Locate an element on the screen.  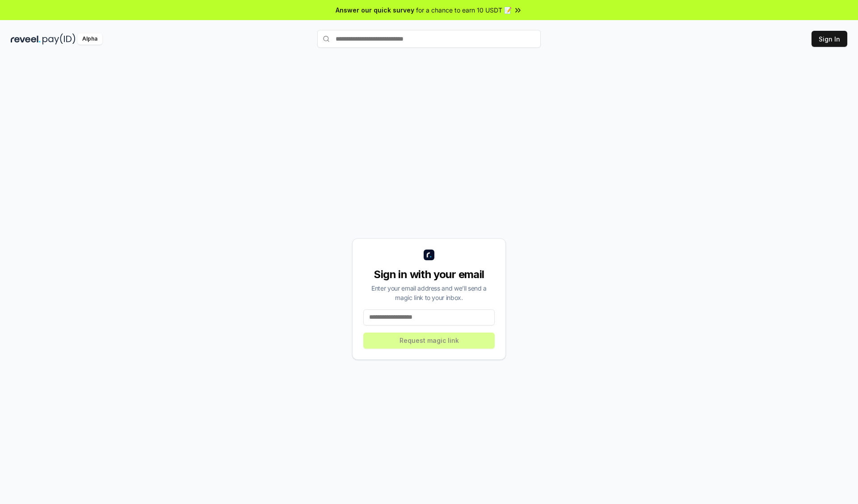
img: pay_id is located at coordinates (59, 39).